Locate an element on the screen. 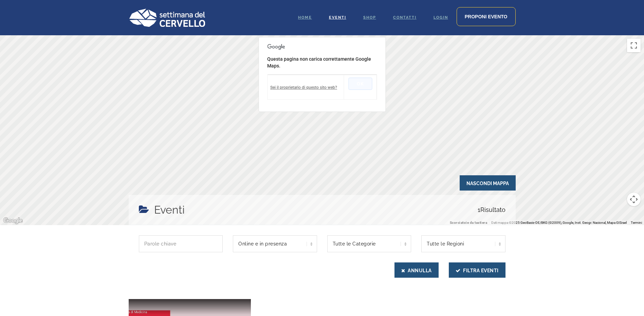 The height and width of the screenshot is (316, 644). h4: Eventi is located at coordinates (169, 210).